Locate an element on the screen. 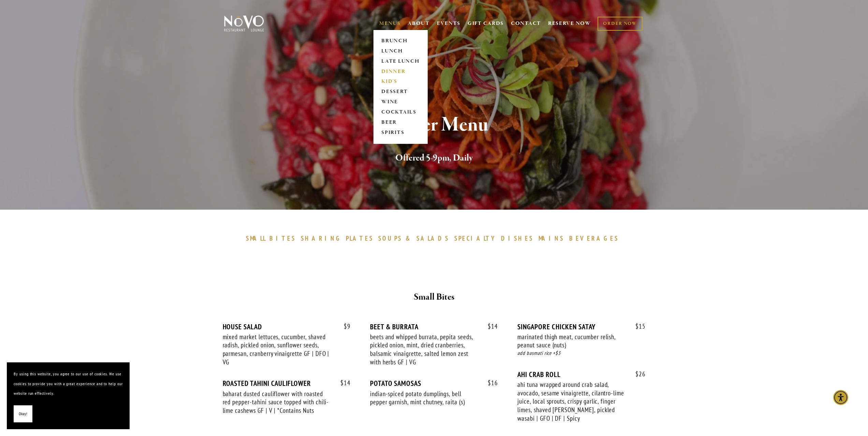 This screenshot has width=868, height=436. div: baharat dusted cauliflower with roasted red pepper-tahini sauce topped with chili-lime cashews GF... is located at coordinates (277, 403).